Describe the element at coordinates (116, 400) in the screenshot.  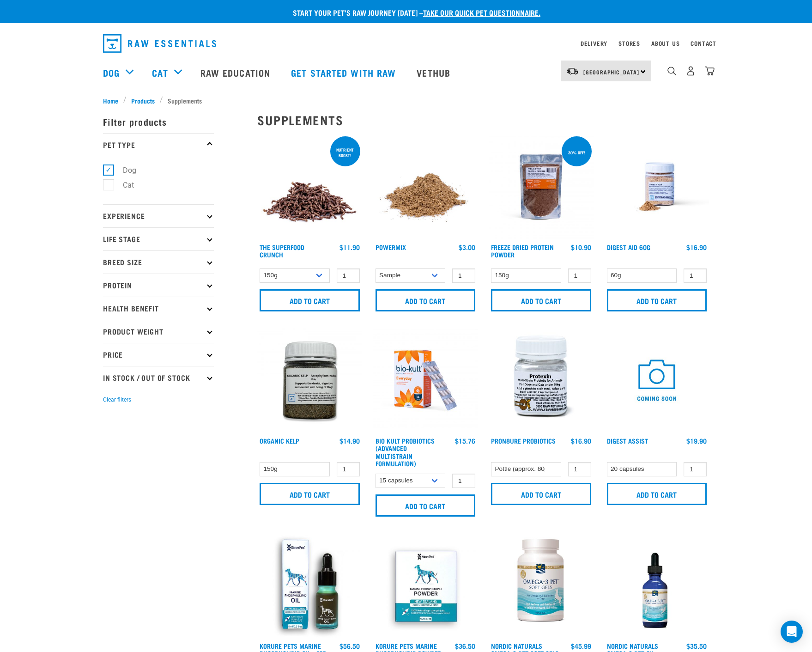
I see `button: Clear filters` at that location.